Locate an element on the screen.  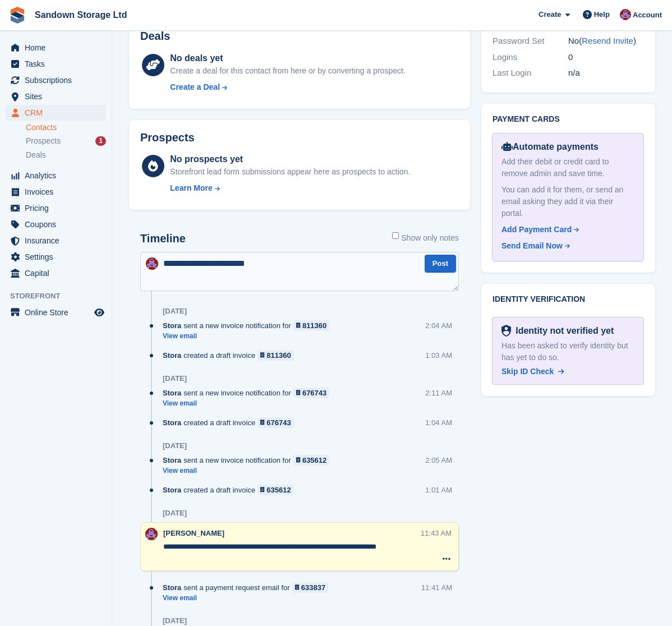
div: sent a payment request email for is located at coordinates (248, 587).